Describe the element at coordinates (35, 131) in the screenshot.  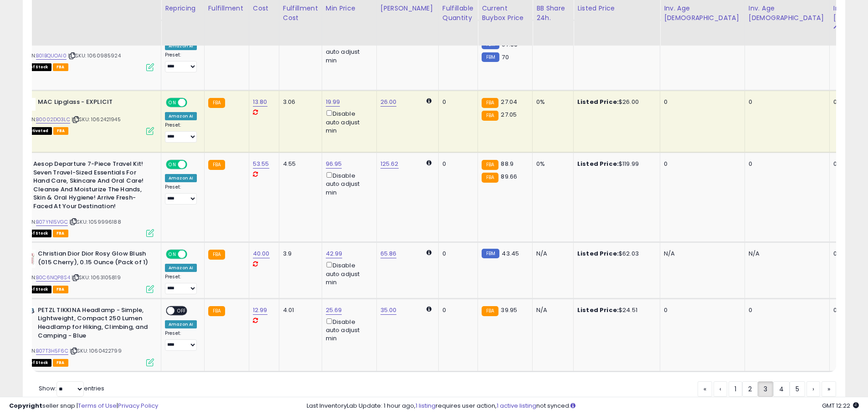
I see `span: All listings that are unavailable for purchase on Amazon for any reason other than out-of-stock` at that location.